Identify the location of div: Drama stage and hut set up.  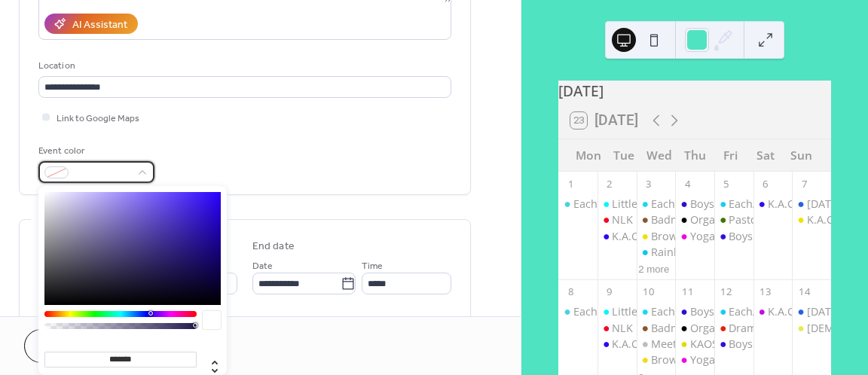
(734, 328).